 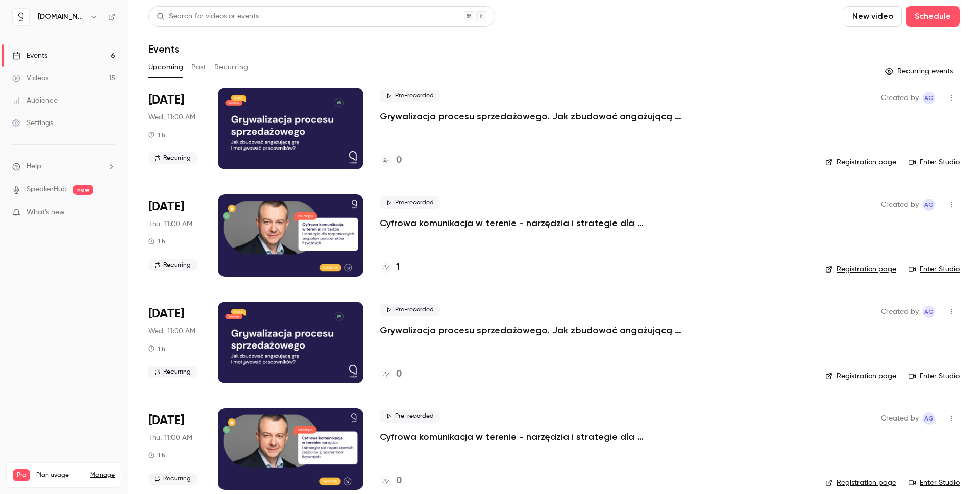 I want to click on h4: 1, so click(x=397, y=268).